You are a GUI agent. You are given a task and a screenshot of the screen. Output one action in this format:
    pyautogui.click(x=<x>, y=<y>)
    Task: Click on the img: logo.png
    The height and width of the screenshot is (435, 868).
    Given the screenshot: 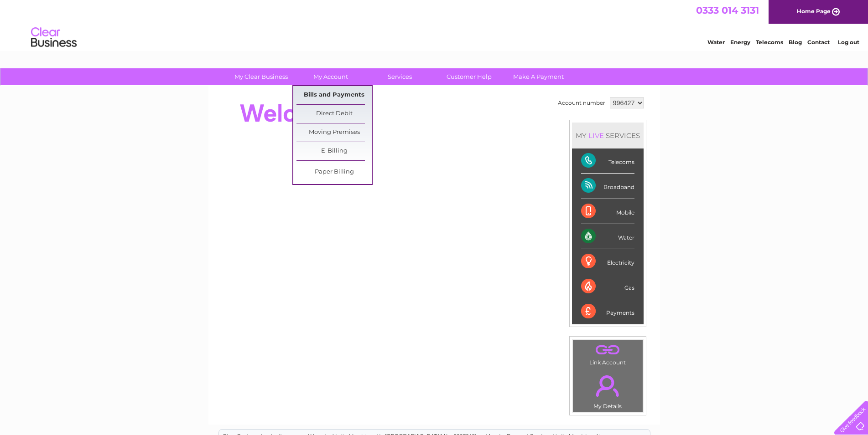 What is the action you would take?
    pyautogui.click(x=54, y=38)
    